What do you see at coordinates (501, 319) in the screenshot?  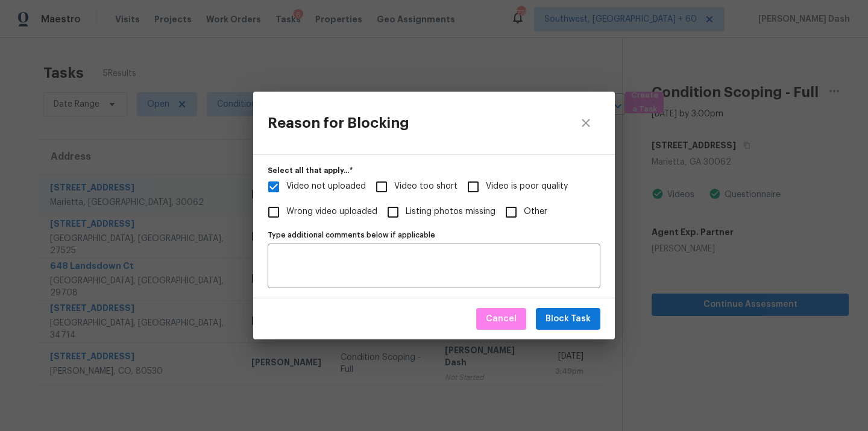 I see `span: Cancel` at bounding box center [501, 319].